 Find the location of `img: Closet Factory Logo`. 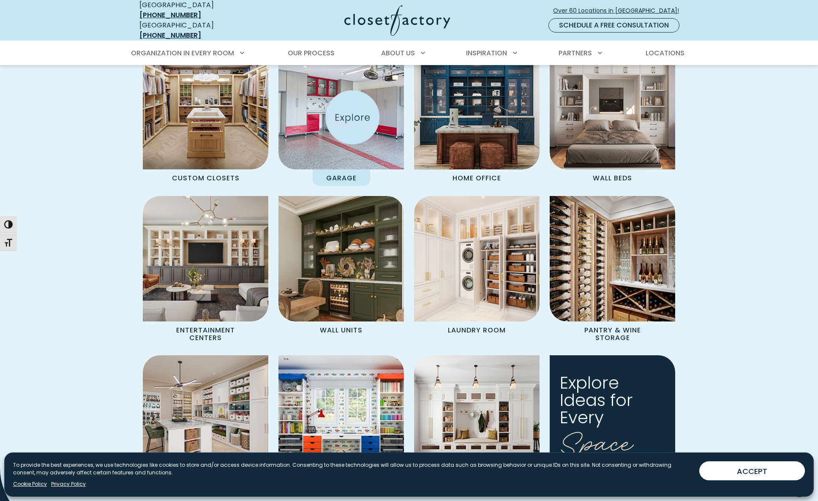

img: Closet Factory Logo is located at coordinates (397, 20).